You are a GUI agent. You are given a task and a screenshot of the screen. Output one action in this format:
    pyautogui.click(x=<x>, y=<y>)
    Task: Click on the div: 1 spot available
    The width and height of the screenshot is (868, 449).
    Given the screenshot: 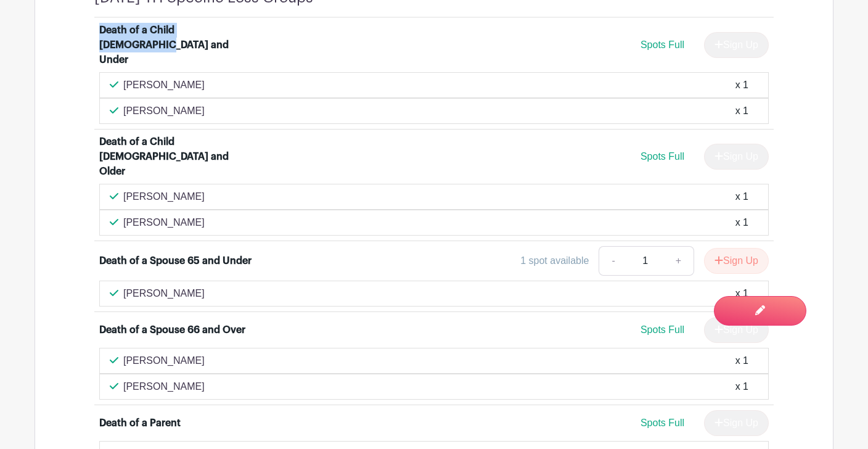 What is the action you would take?
    pyautogui.click(x=554, y=261)
    